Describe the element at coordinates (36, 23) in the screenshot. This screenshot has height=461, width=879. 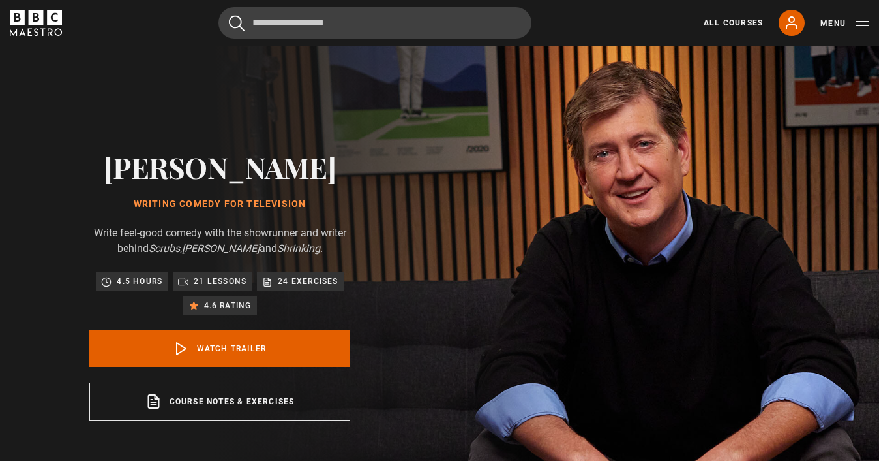
I see `a: BBC Maestro` at that location.